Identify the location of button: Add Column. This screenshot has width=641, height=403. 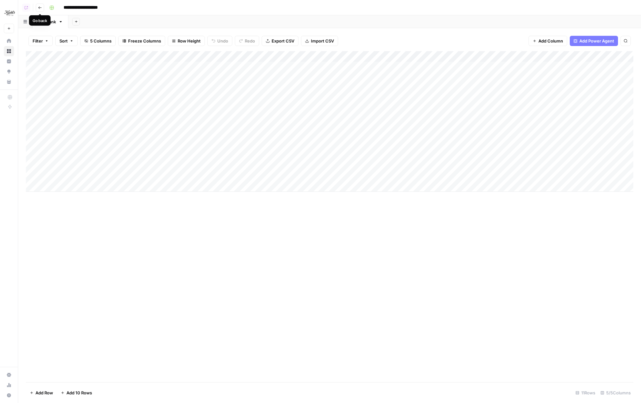
(548, 41).